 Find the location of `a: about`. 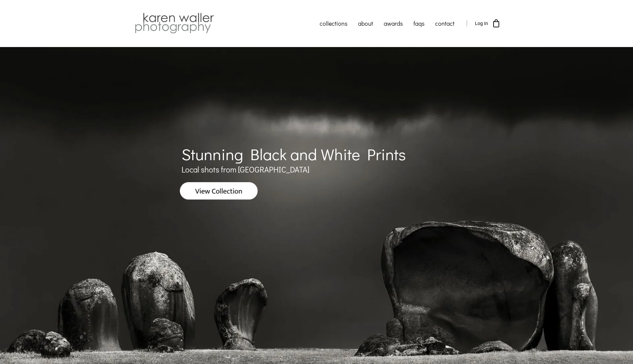

a: about is located at coordinates (365, 24).